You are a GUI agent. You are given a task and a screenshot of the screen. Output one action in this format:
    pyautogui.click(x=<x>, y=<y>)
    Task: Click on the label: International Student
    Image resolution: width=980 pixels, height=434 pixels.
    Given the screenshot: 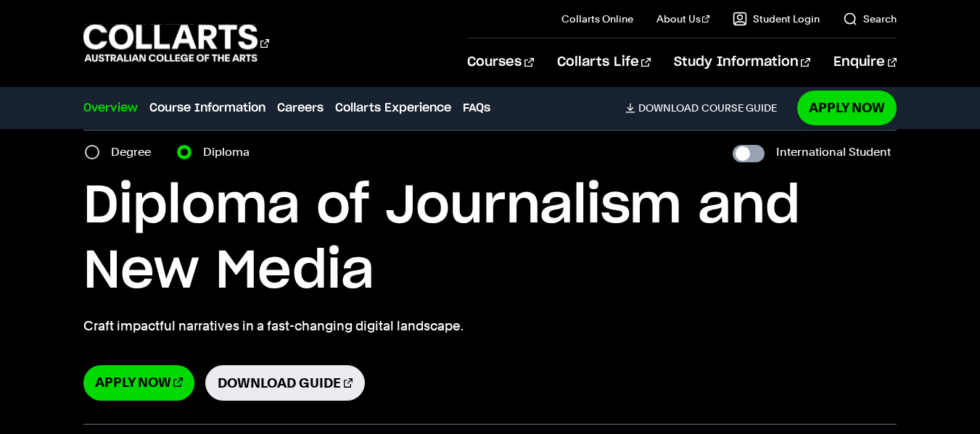 What is the action you would take?
    pyautogui.click(x=833, y=152)
    